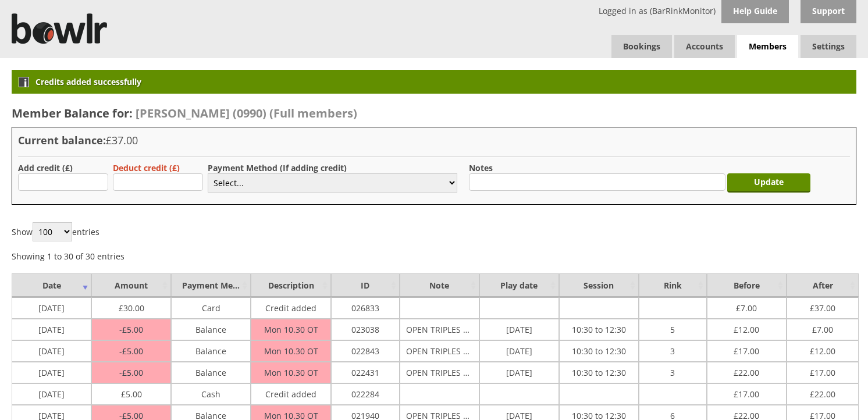 Image resolution: width=868 pixels, height=420 pixels. What do you see at coordinates (146, 168) in the screenshot?
I see `label: Deduct credit (£)` at bounding box center [146, 168].